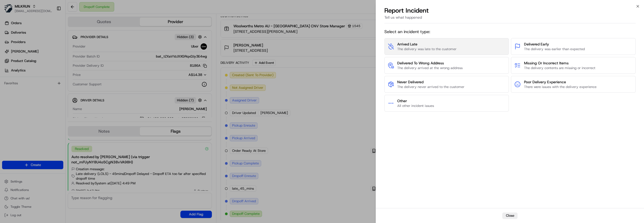 The image size is (644, 223). Describe the element at coordinates (554, 49) in the screenshot. I see `span: The delivery was earlier than expected` at that location.